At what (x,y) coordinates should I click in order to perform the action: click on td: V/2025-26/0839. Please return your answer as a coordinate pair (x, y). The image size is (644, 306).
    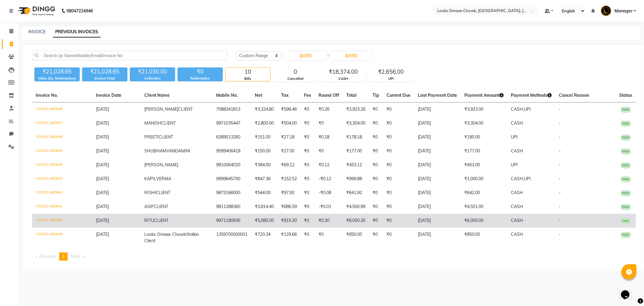
    Looking at the image, I should click on (62, 238).